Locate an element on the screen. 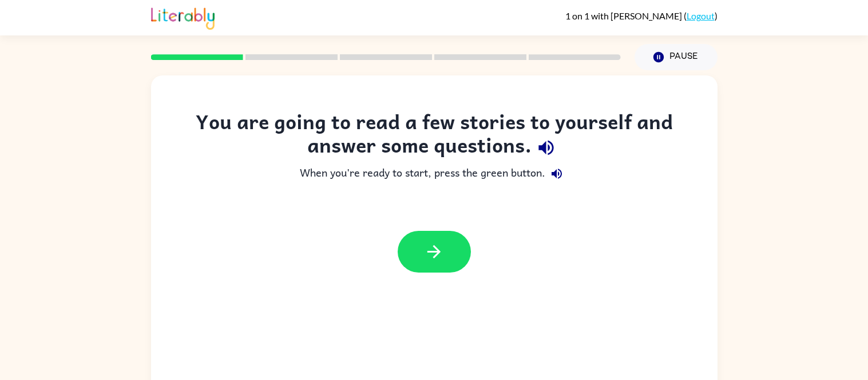  div: You are going to read a few stories to yourself and answer some questions. is located at coordinates (434, 136).